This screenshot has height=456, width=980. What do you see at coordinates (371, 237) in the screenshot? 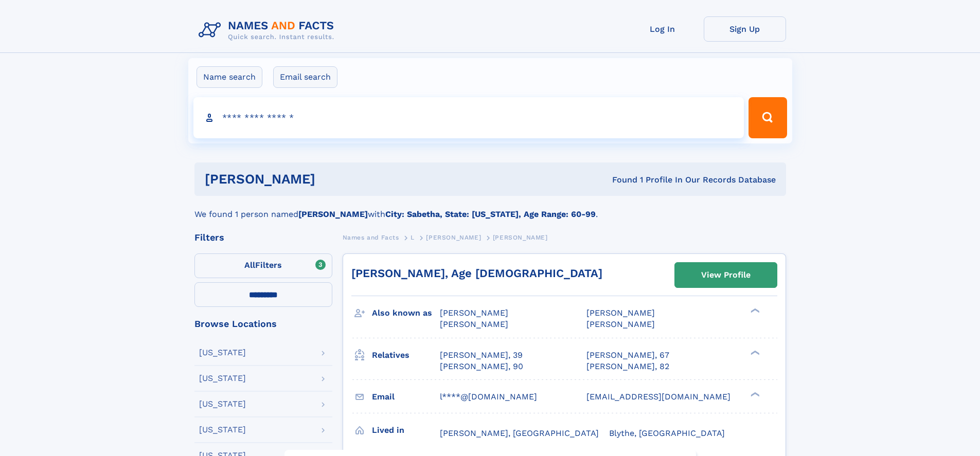
I see `a: Names and Facts` at bounding box center [371, 237].